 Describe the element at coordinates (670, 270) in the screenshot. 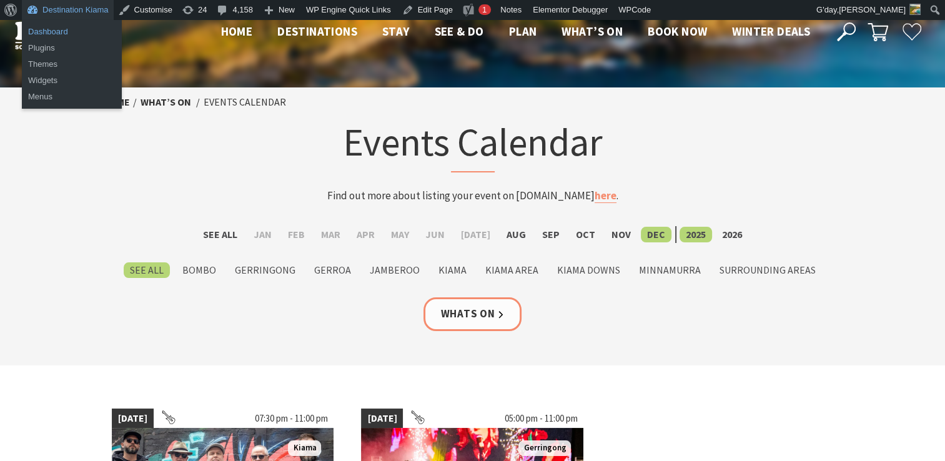

I see `label: Minnamurra` at that location.